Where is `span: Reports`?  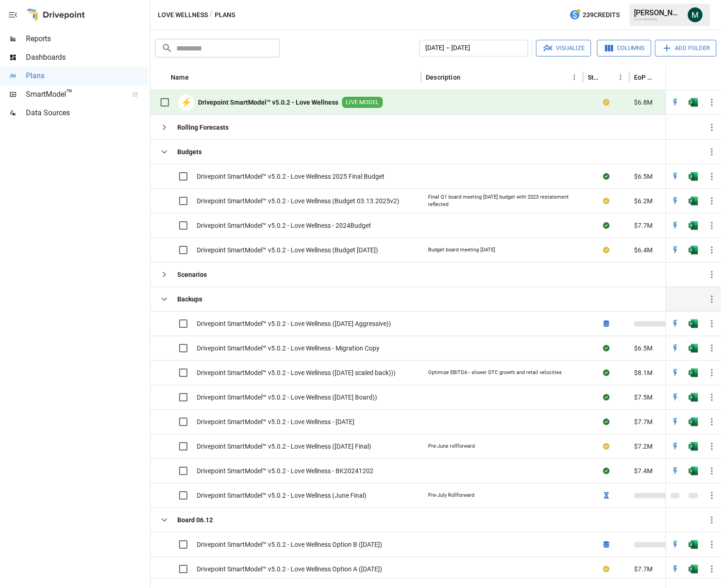
span: Reports is located at coordinates (87, 39).